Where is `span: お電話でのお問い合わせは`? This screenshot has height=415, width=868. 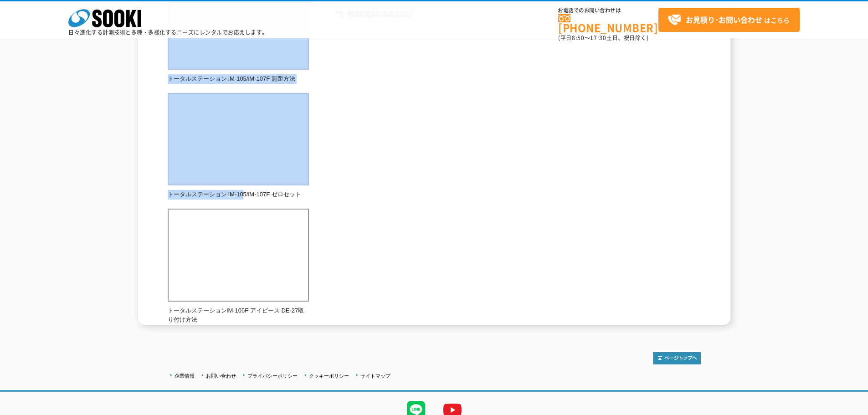 span: お電話でのお問い合わせは is located at coordinates (608, 11).